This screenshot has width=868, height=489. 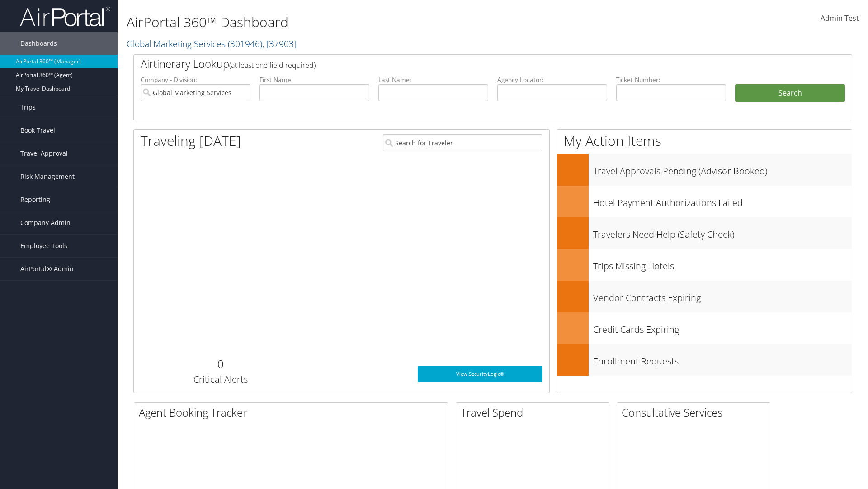 I want to click on a: Enrollment Requests, so click(x=705, y=360).